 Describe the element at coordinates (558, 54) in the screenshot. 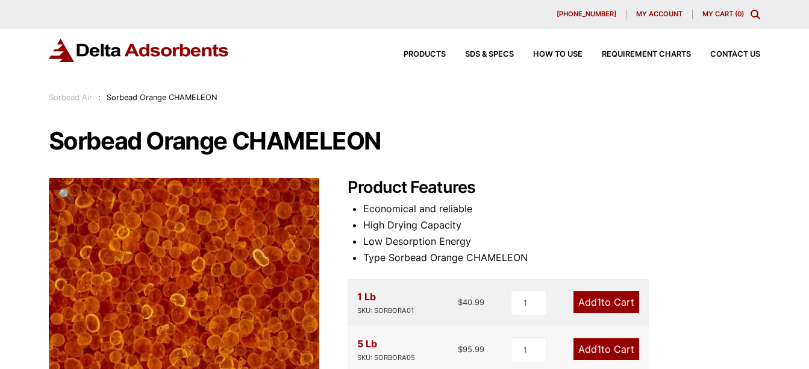

I see `span: How to Use` at that location.